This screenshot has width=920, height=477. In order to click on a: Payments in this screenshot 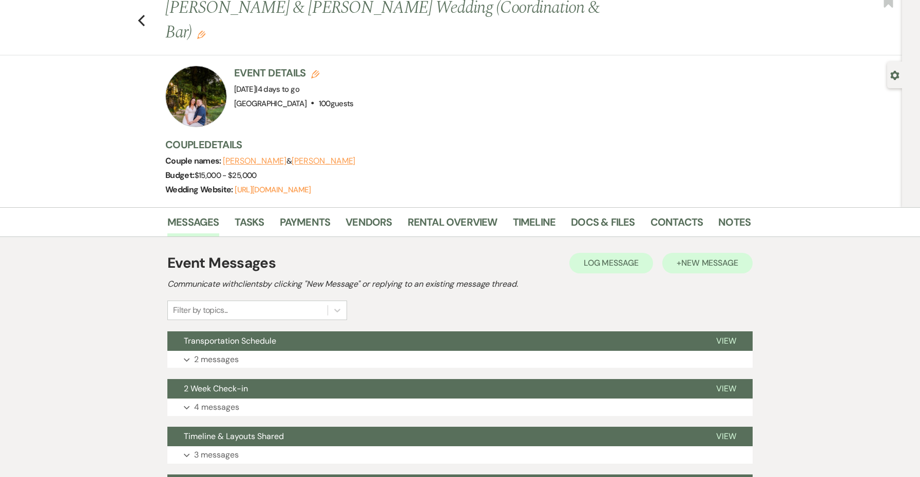, I will do `click(305, 225)`.